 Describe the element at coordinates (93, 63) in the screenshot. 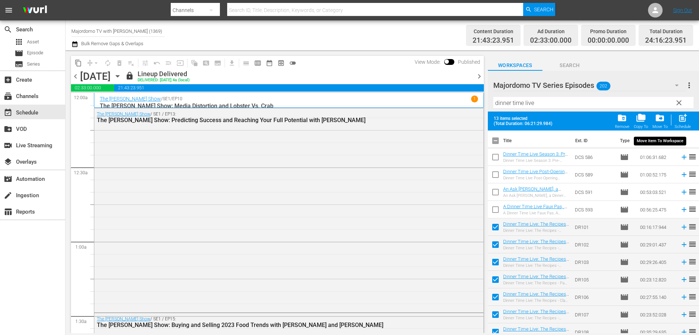

I see `span: Remove Gaps & Overlaps` at that location.